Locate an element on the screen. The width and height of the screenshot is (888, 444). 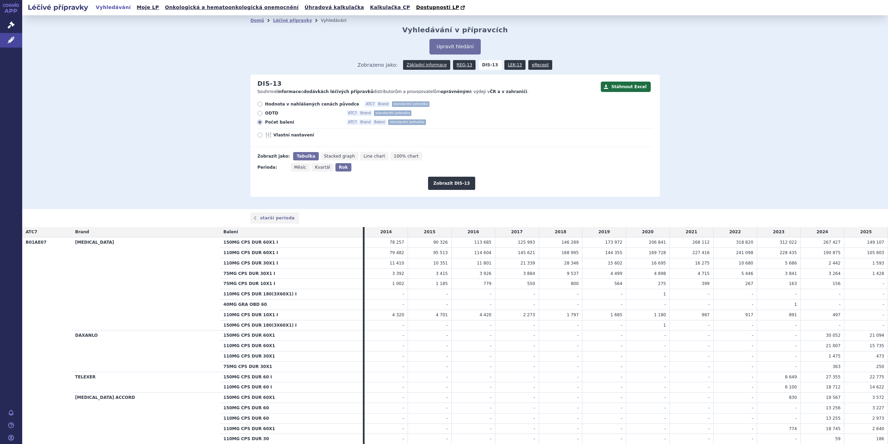
span: 241 098 is located at coordinates (745, 253).